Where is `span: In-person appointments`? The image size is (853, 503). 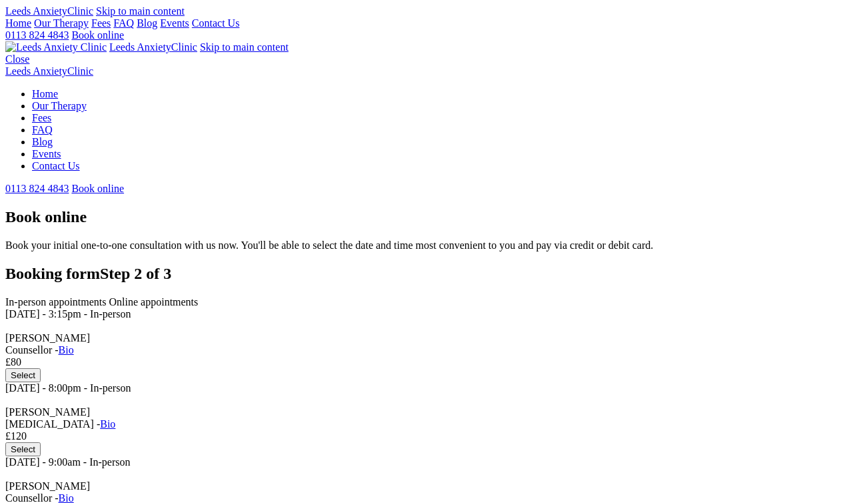
span: In-person appointments is located at coordinates (56, 301).